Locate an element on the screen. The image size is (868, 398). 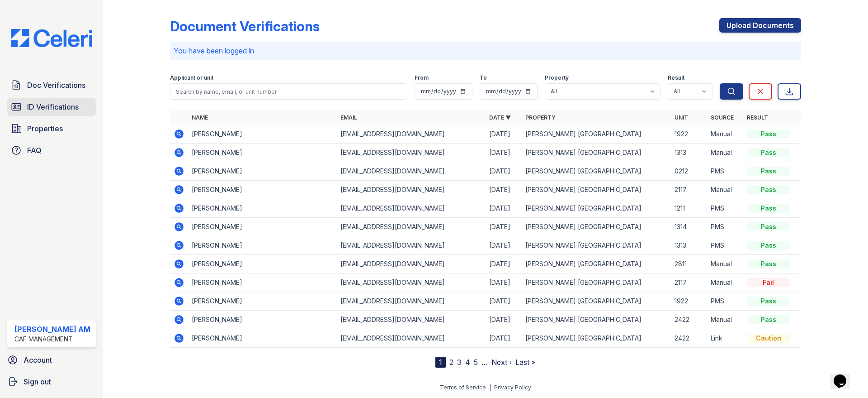
a: Terms of Service is located at coordinates (463, 387).